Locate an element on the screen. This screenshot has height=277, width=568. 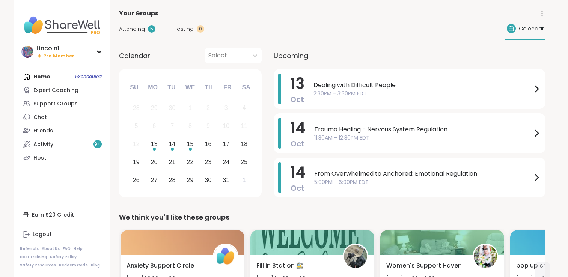
div: Not available Sunday, October 5th, 2025 is located at coordinates (136, 126).